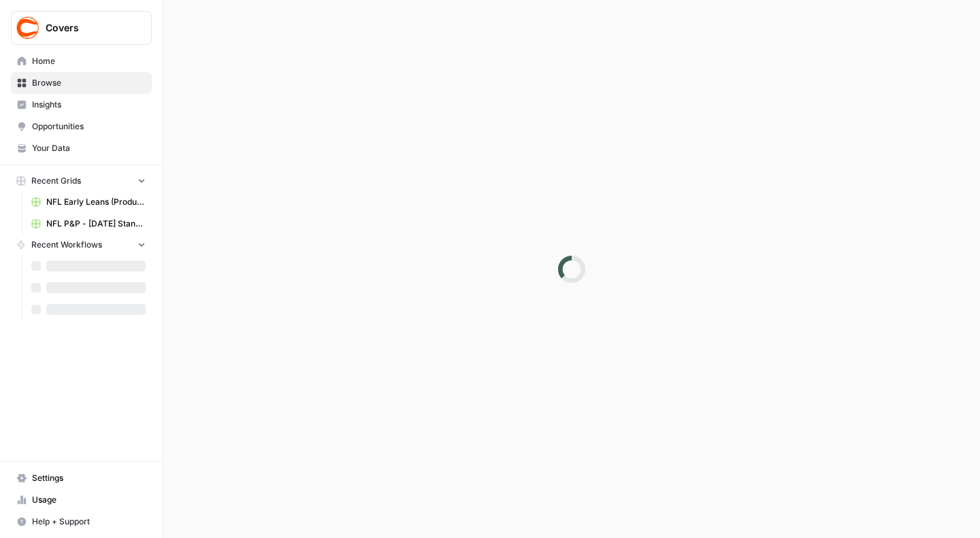  Describe the element at coordinates (81, 83) in the screenshot. I see `a: Browse` at that location.